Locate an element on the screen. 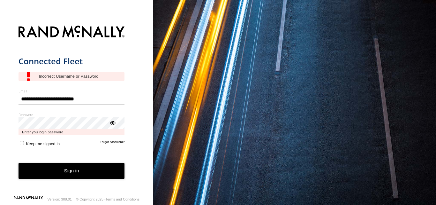 This screenshot has width=436, height=205. button: Sign in is located at coordinates (72, 171).